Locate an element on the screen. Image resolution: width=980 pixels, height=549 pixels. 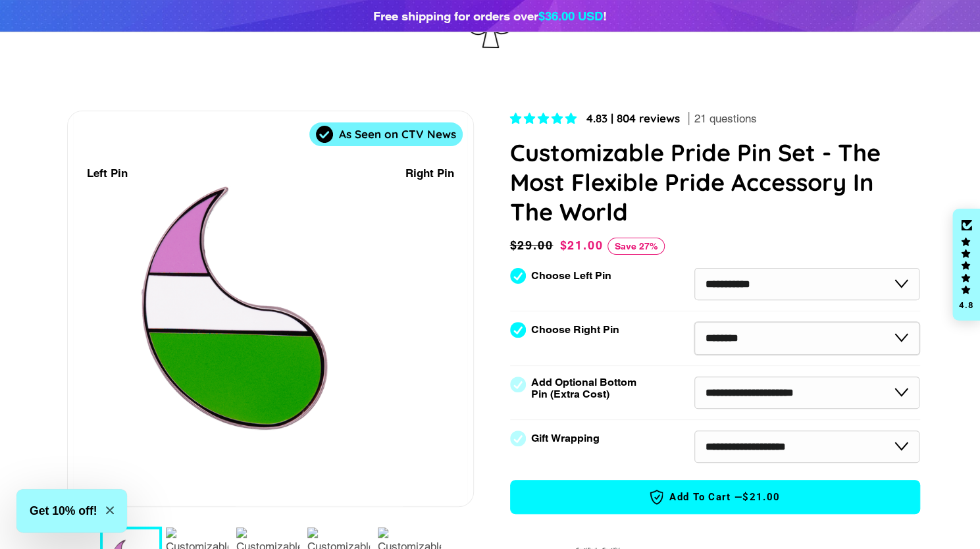
span: Add to Cart — is located at coordinates (714, 497).